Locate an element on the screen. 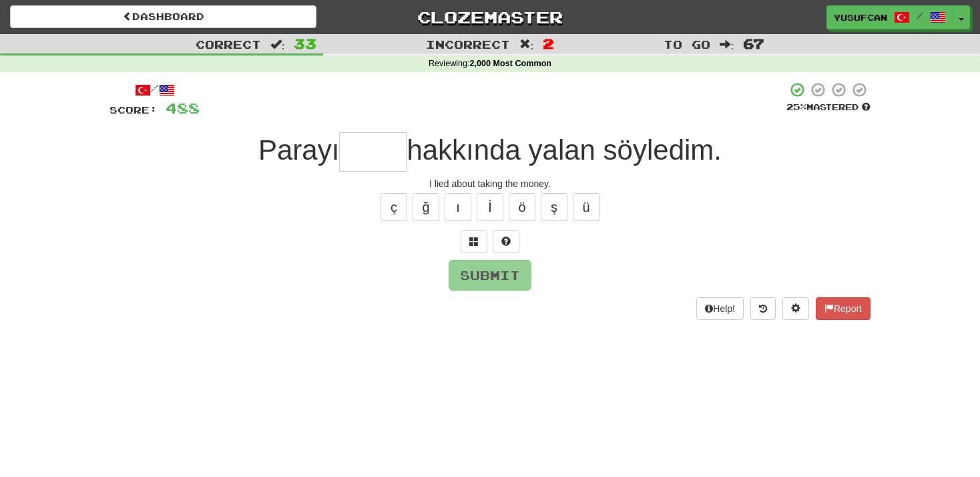  span: 33 is located at coordinates (305, 43).